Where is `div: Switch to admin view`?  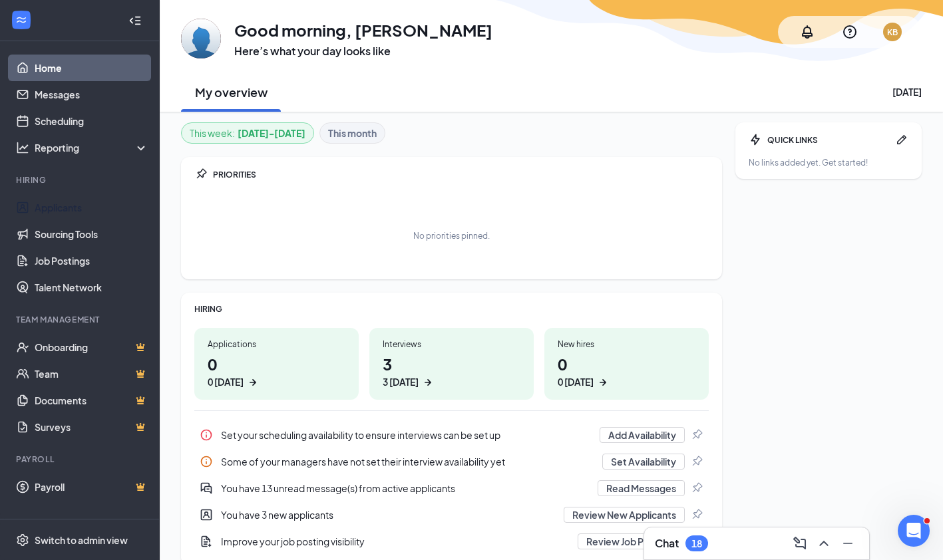
div: Switch to admin view is located at coordinates (81, 539).